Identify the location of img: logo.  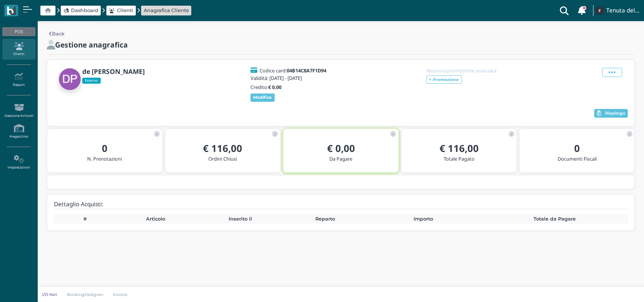
(11, 11).